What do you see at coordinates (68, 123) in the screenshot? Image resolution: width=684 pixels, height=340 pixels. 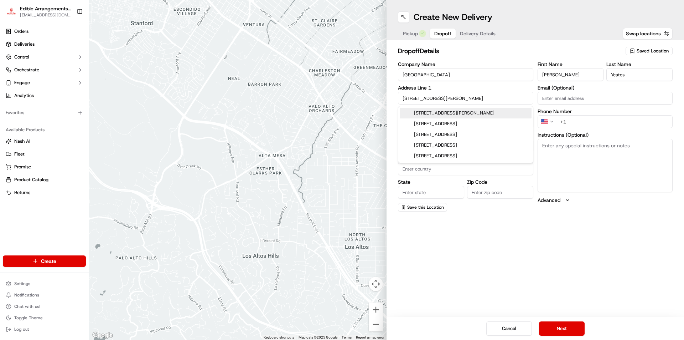 I see `a: Powered byPylon` at bounding box center [68, 123].